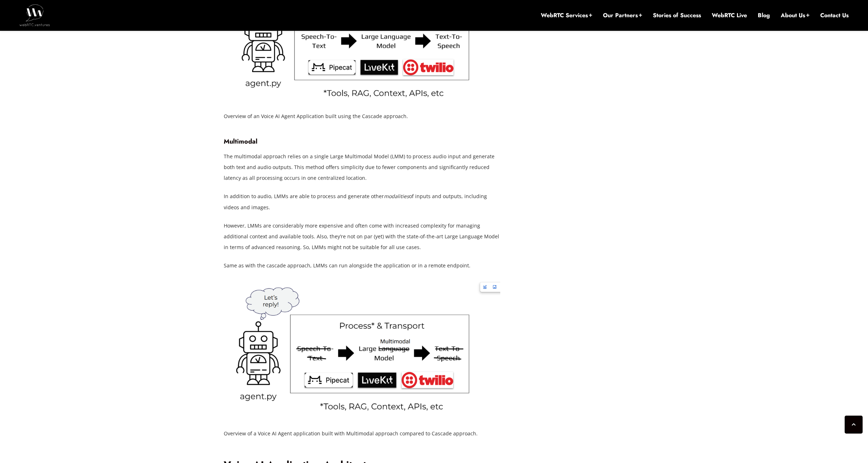  Describe the element at coordinates (764, 16) in the screenshot. I see `a: Blog` at that location.